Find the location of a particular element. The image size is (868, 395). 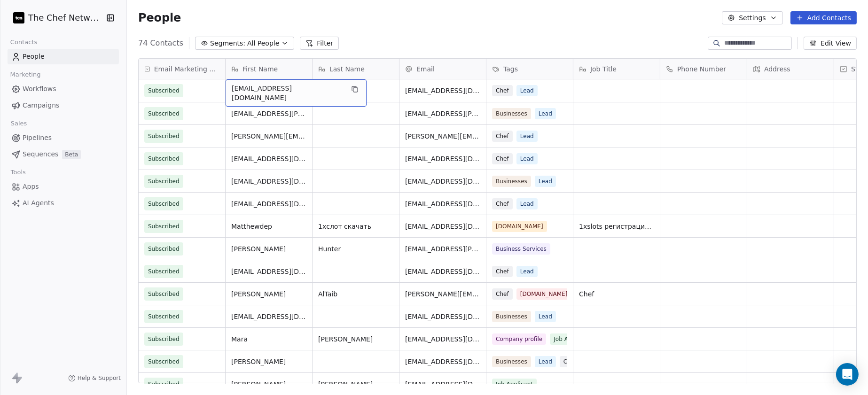

div: Job Title is located at coordinates (616, 68).